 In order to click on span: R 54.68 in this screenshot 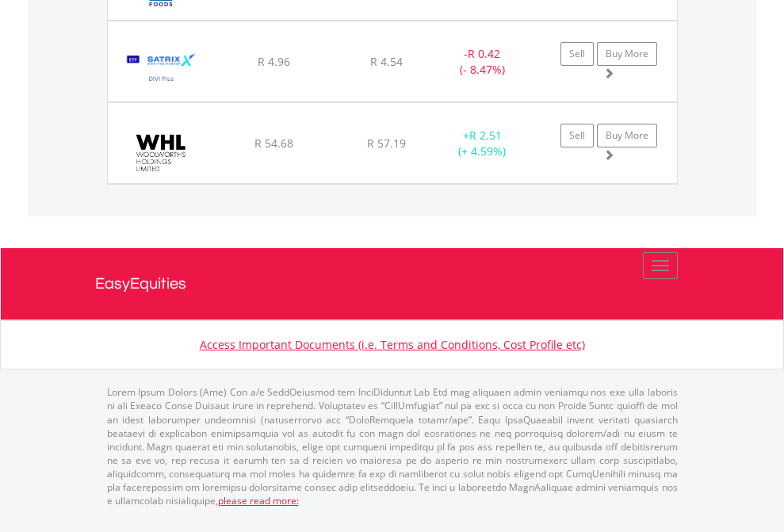, I will do `click(274, 143)`.